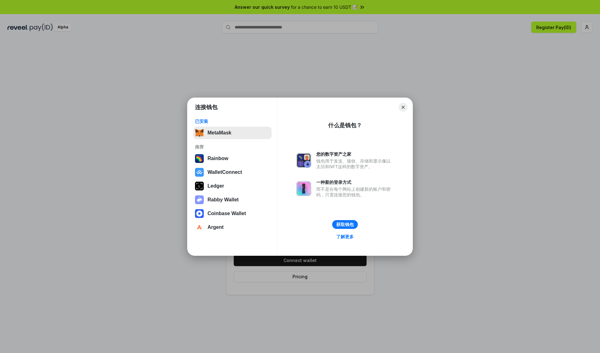  Describe the element at coordinates (232, 121) in the screenshot. I see `div: 已安装` at that location.